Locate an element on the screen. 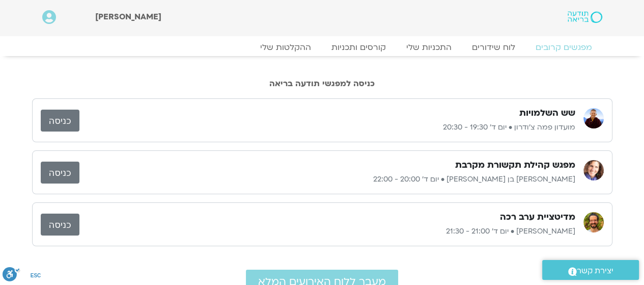 This screenshot has width=644, height=285. img: שגב הורוביץ is located at coordinates (593, 222).